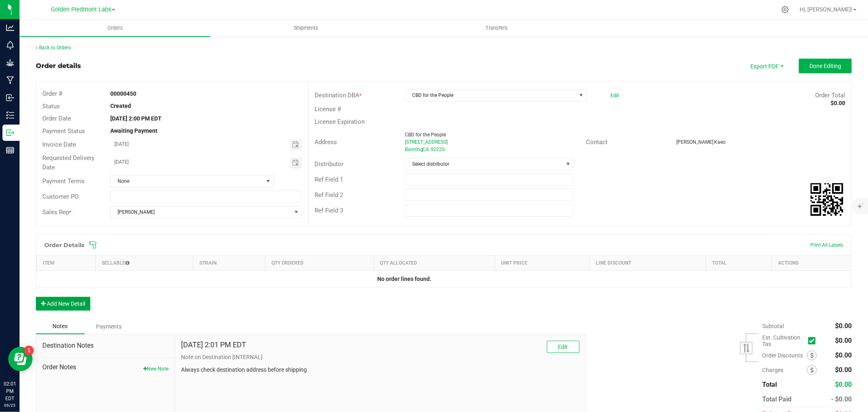 The image size is (868, 412). I want to click on strong: $0.00, so click(838, 103).